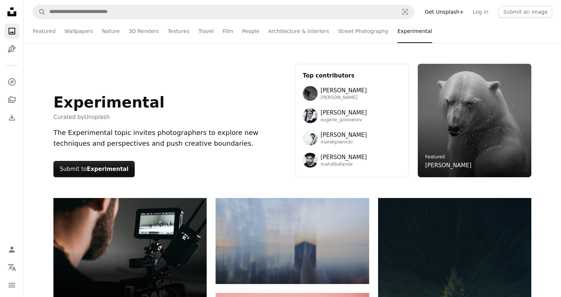 This screenshot has height=297, width=561. What do you see at coordinates (228, 31) in the screenshot?
I see `a: Film` at bounding box center [228, 31].